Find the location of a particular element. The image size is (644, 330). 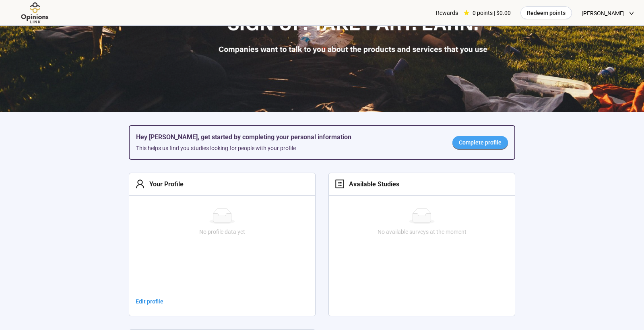

div: No available surveys at the moment is located at coordinates (422, 232).